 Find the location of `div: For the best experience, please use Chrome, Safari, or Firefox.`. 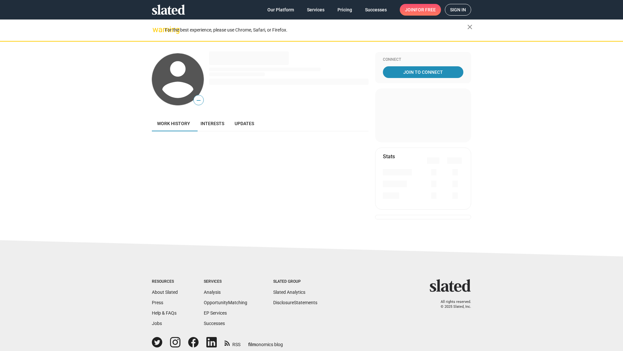

div: For the best experience, please use Chrome, Safari, or Firefox. is located at coordinates (316, 30).